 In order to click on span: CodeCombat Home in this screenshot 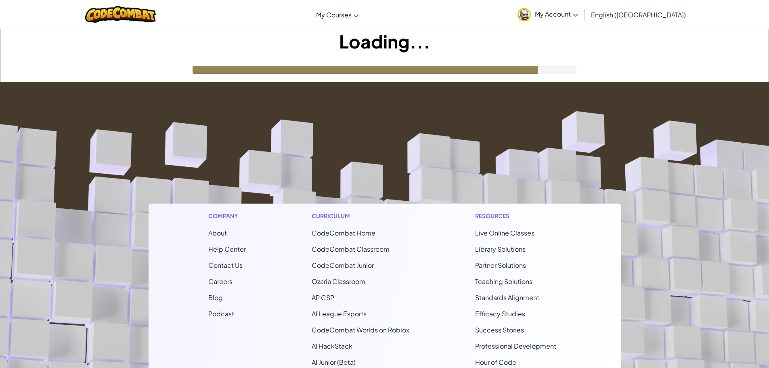, I will do `click(343, 232)`.